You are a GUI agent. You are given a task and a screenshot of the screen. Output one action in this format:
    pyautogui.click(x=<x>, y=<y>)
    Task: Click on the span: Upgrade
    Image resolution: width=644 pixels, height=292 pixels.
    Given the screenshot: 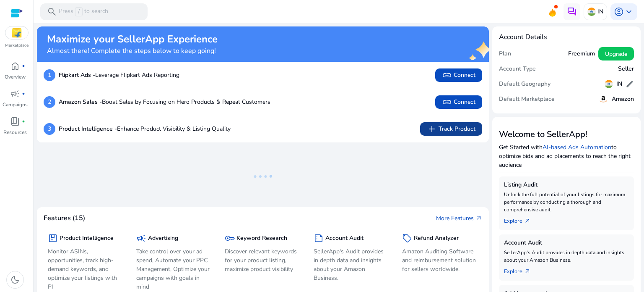 What is the action you would take?
    pyautogui.click(x=616, y=54)
    